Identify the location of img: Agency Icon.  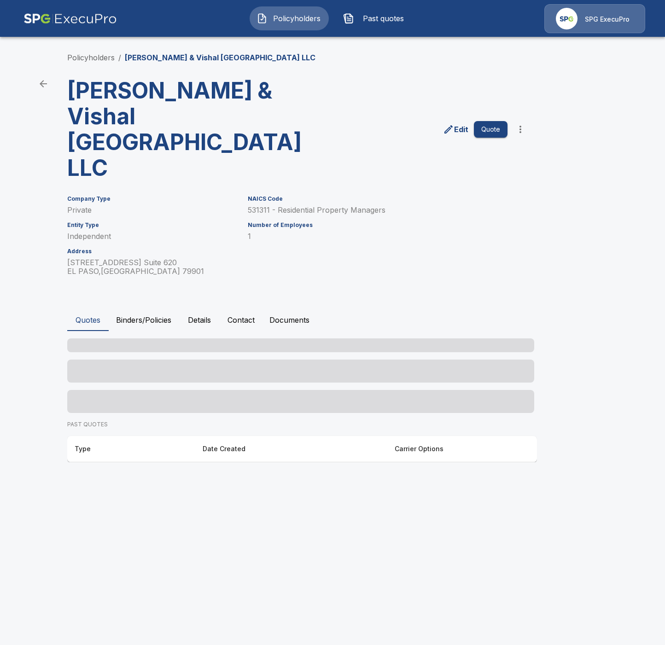
(566, 18).